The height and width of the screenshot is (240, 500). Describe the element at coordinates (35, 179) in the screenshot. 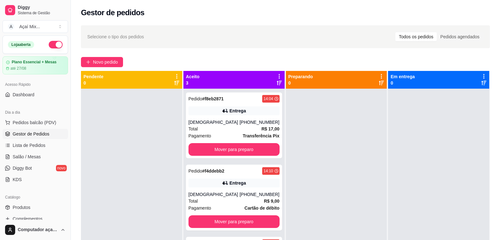

I see `a: KDS` at that location.